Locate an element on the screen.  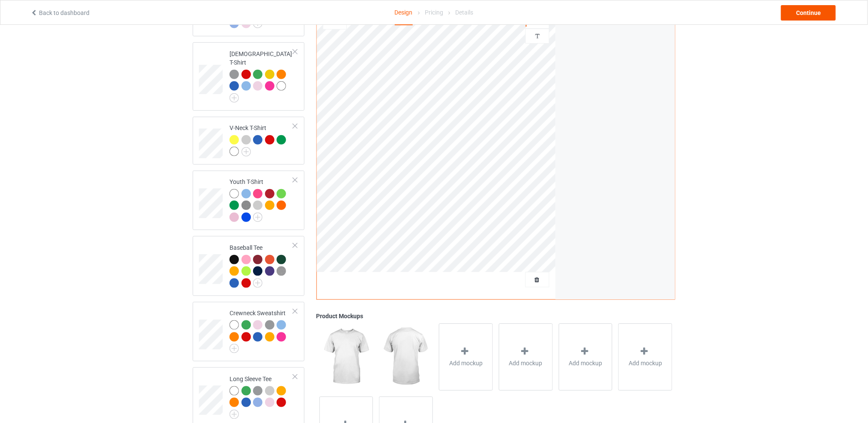
div: Design is located at coordinates (403, 13).